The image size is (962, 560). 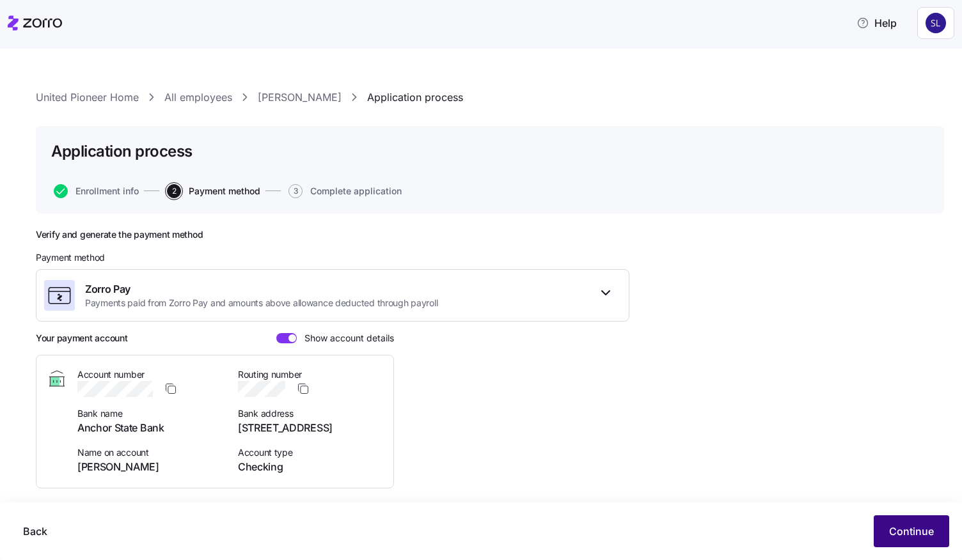 I want to click on span: 2, so click(x=174, y=191).